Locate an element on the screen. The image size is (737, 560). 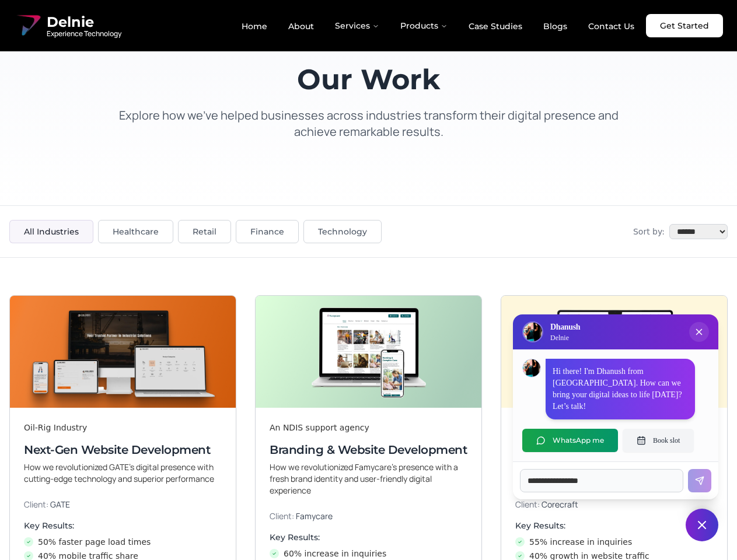
button: All Industries is located at coordinates (51, 232).